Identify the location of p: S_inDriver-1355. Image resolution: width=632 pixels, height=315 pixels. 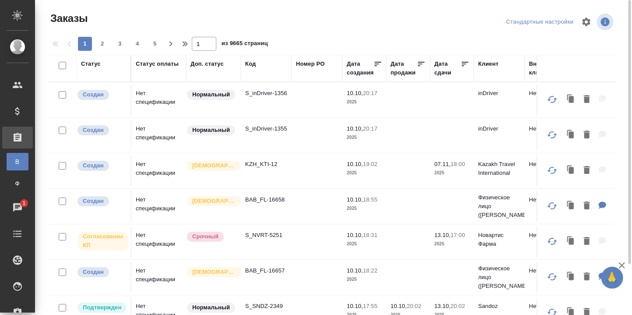
(266, 129).